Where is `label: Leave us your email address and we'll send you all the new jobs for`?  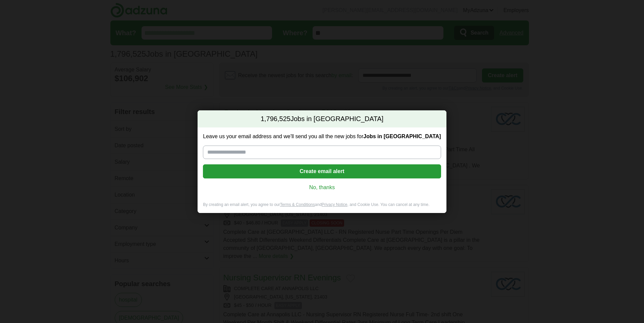 label: Leave us your email address and we'll send you all the new jobs for is located at coordinates (322, 136).